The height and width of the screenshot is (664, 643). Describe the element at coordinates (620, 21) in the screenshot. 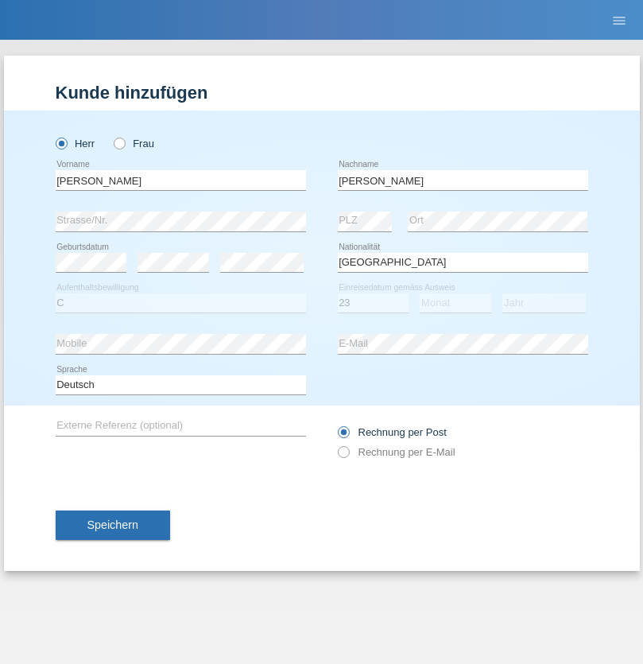

I see `i: menu` at that location.